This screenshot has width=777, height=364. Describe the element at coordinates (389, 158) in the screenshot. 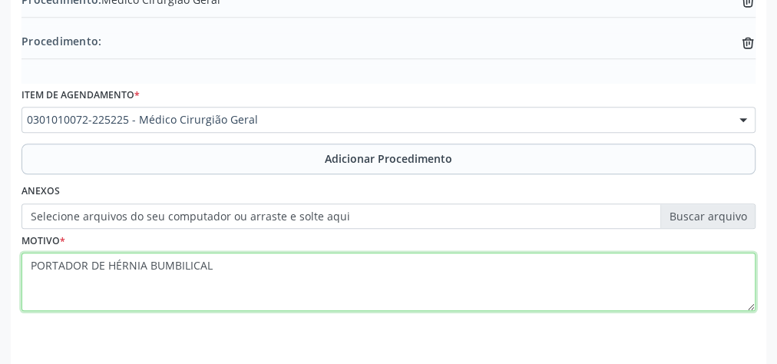

I see `span: Adicionar Procedimento` at that location.